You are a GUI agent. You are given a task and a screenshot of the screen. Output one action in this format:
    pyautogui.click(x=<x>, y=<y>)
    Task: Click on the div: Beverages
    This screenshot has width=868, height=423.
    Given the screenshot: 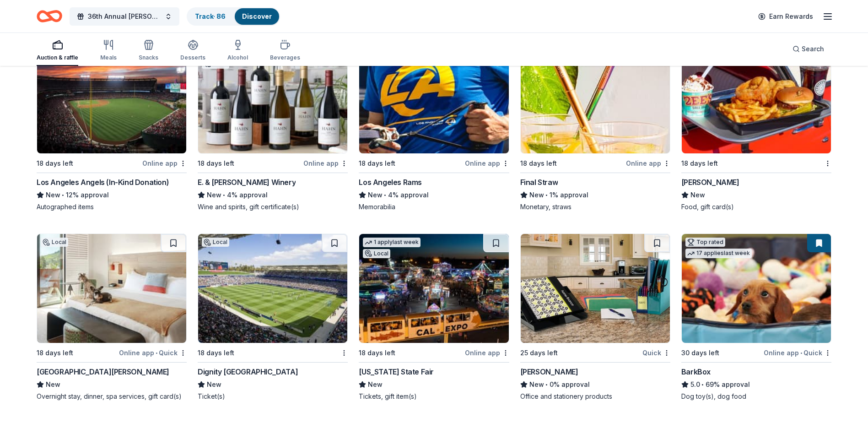 What is the action you would take?
    pyautogui.click(x=285, y=57)
    